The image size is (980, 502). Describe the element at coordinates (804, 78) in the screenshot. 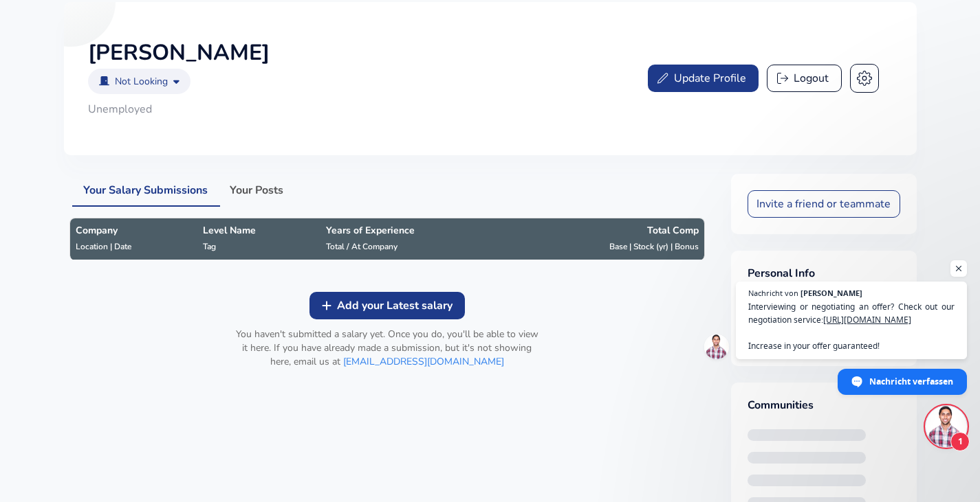

I see `button: Logout` at that location.